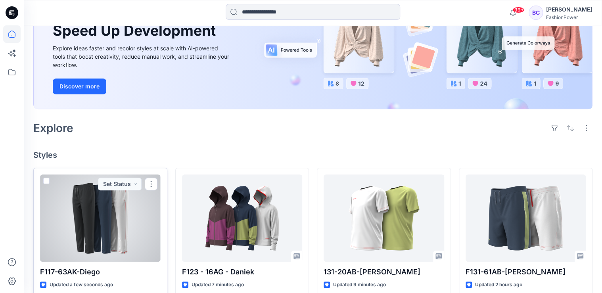  What do you see at coordinates (100, 272) in the screenshot?
I see `p: F117-63AK-Diego` at bounding box center [100, 272].